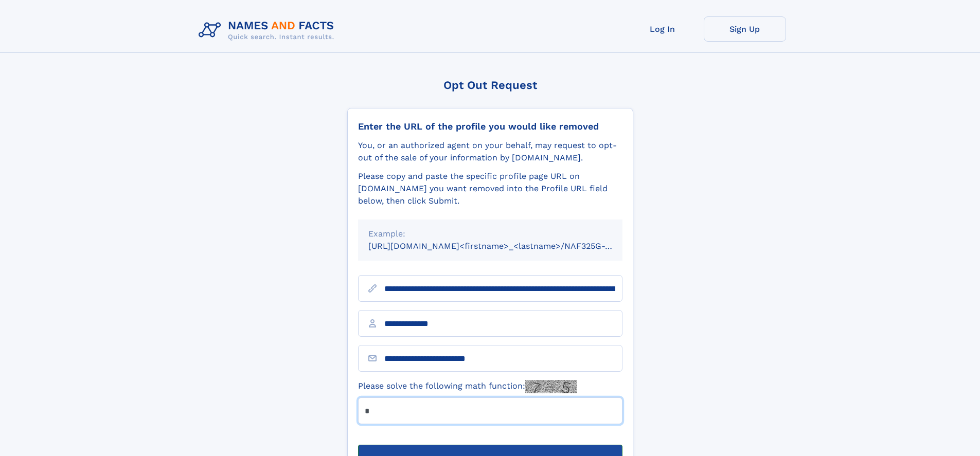  What do you see at coordinates (490, 234) in the screenshot?
I see `div: Example:` at bounding box center [490, 234].